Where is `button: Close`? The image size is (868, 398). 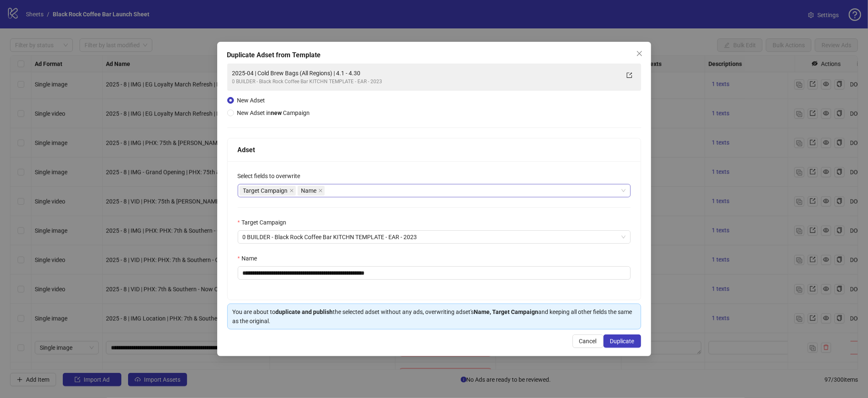
button: Close is located at coordinates (640, 53).